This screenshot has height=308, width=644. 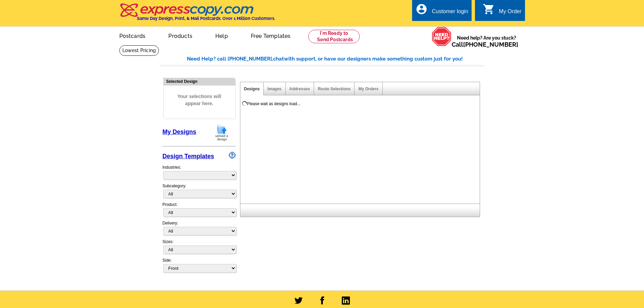 I want to click on div: Selected Design, so click(x=199, y=81).